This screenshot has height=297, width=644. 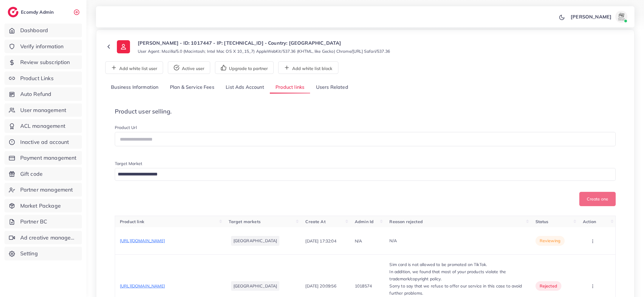 What do you see at coordinates (597, 199) in the screenshot?
I see `button: Create one` at bounding box center [597, 199].